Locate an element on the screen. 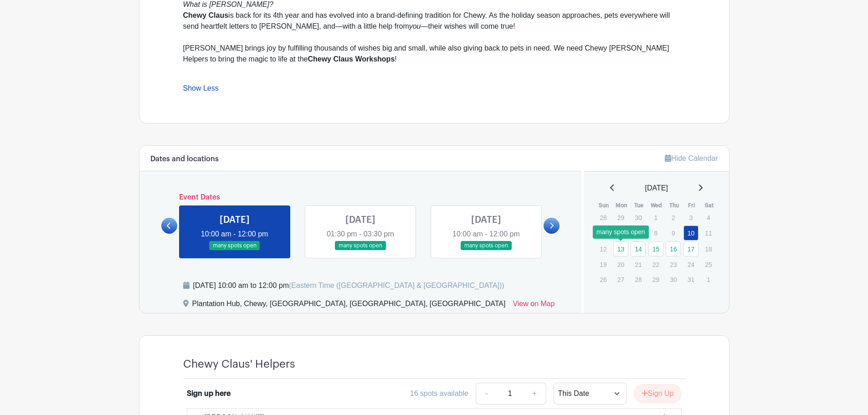 The height and width of the screenshot is (415, 868). p: 8 is located at coordinates (656, 233).